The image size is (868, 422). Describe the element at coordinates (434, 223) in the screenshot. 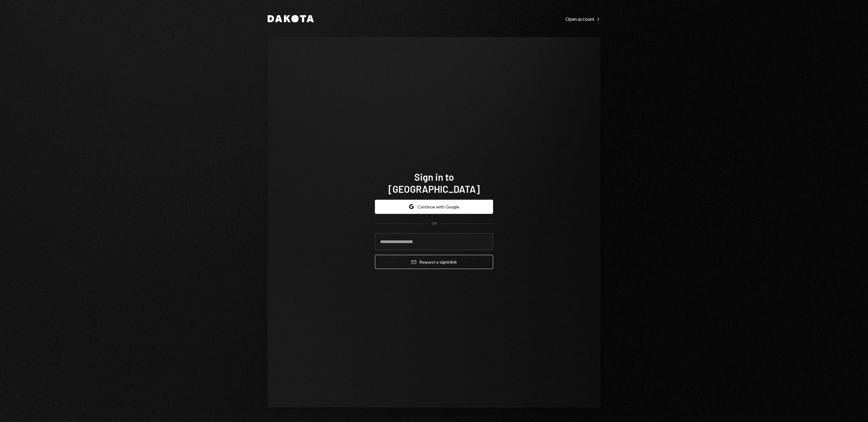

I see `div: OR` at that location.